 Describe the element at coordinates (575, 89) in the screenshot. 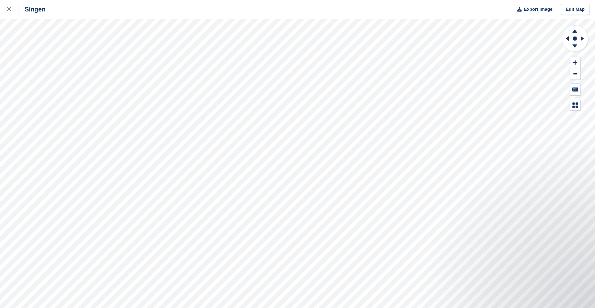

I see `button: Keyboard Shortcuts` at that location.